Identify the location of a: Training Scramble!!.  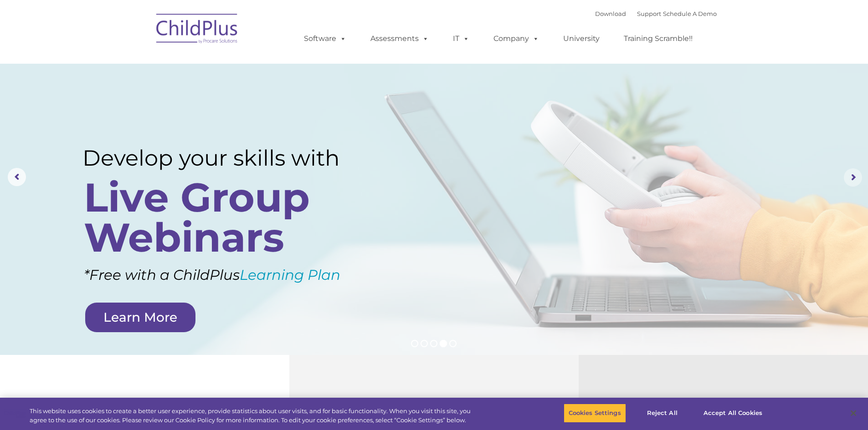
(658, 39).